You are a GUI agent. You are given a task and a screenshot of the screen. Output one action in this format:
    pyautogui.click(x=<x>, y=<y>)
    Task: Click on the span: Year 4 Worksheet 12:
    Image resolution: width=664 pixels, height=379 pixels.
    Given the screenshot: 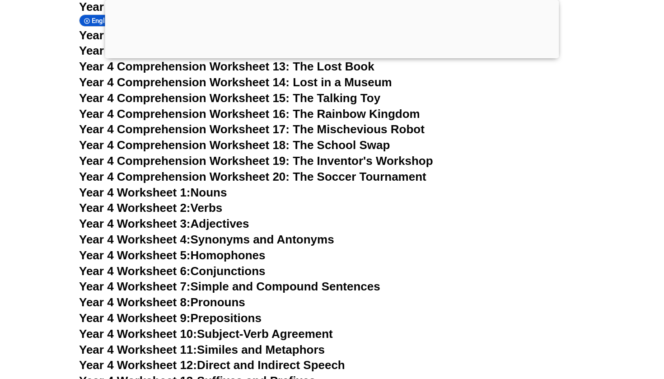 What is the action you would take?
    pyautogui.click(x=138, y=365)
    